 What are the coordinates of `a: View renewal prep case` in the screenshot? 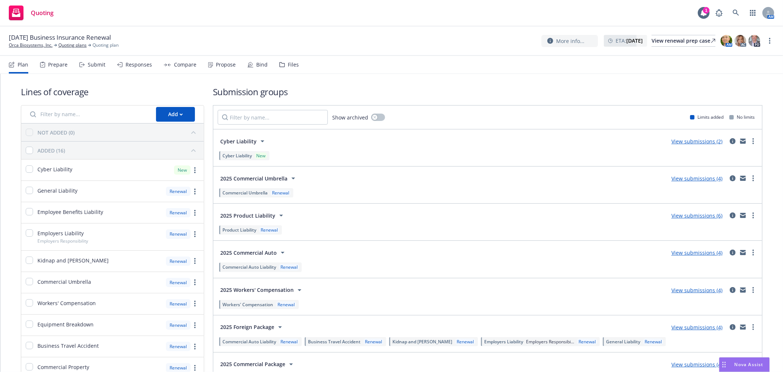 It's located at (684, 41).